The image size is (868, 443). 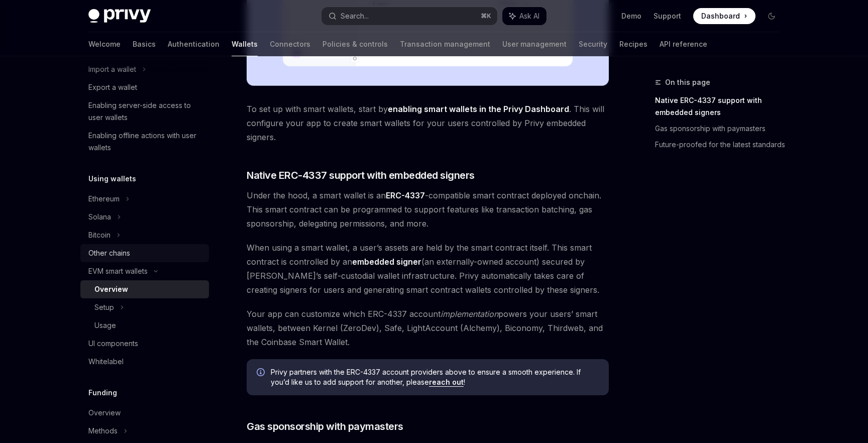 What do you see at coordinates (145, 361) in the screenshot?
I see `a: Whitelabel` at bounding box center [145, 361].